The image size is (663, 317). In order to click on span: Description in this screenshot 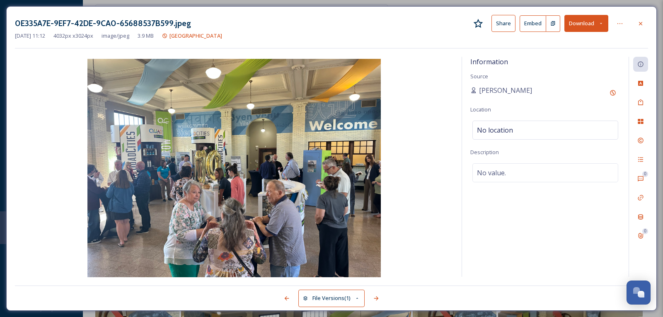, I will do `click(485, 152)`.